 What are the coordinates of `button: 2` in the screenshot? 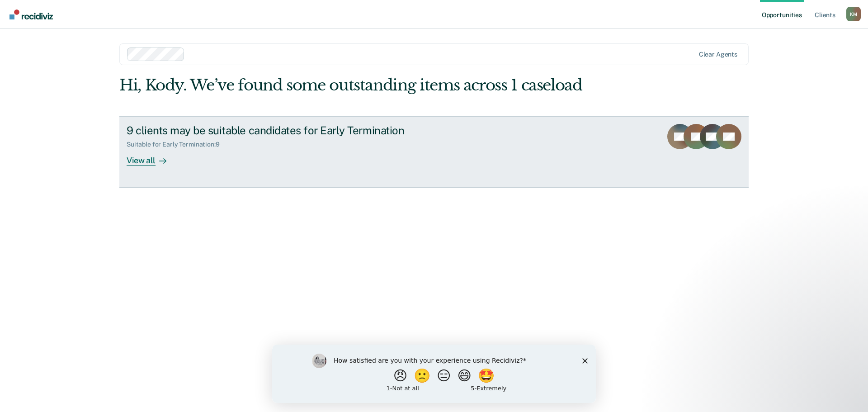 It's located at (151, 31).